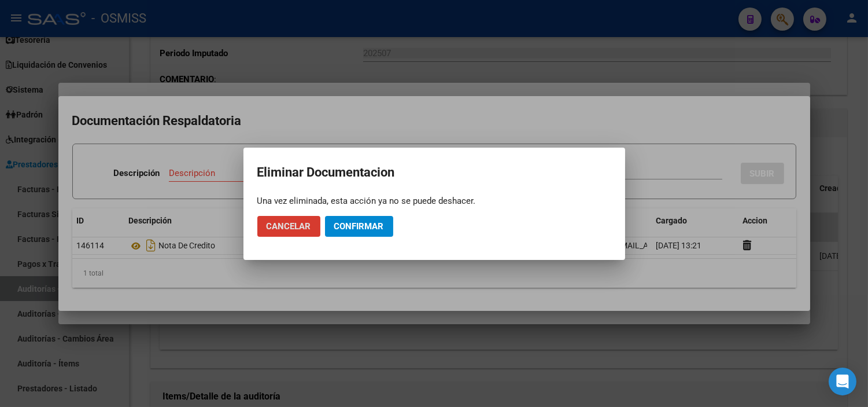 The width and height of the screenshot is (868, 407). What do you see at coordinates (434, 173) in the screenshot?
I see `h2: Eliminar Documentacion` at bounding box center [434, 173].